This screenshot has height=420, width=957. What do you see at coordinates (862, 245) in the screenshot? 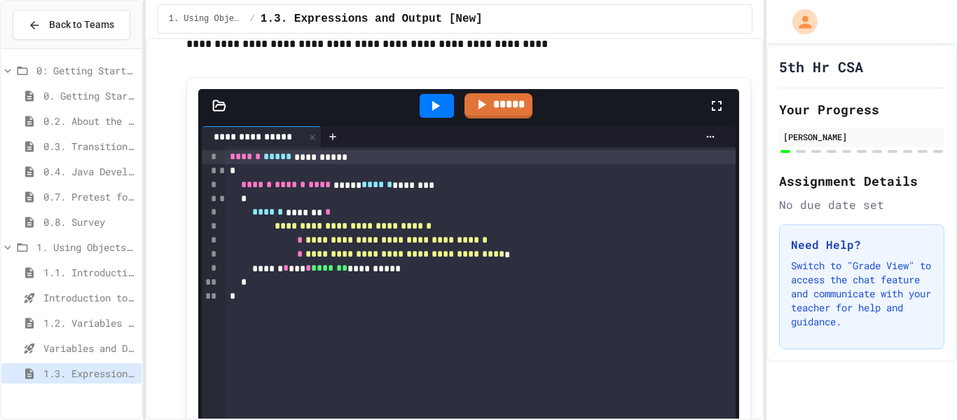
I see `h3: Need Help?` at bounding box center [862, 245].